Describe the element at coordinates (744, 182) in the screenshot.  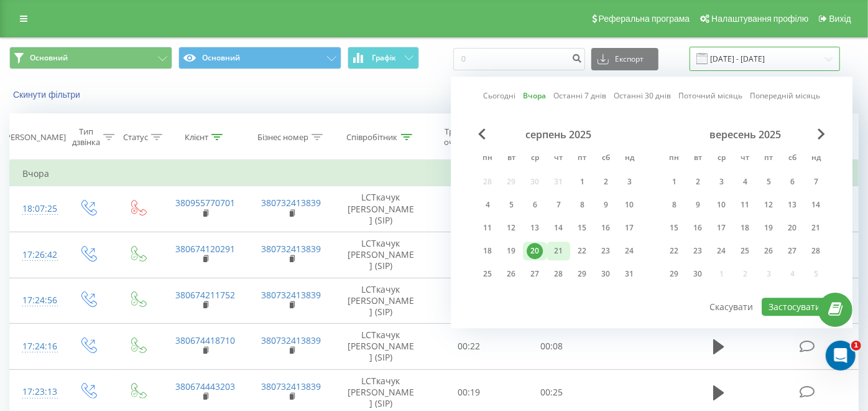
I see `div: чт 4 вер 2025 р.` at that location.